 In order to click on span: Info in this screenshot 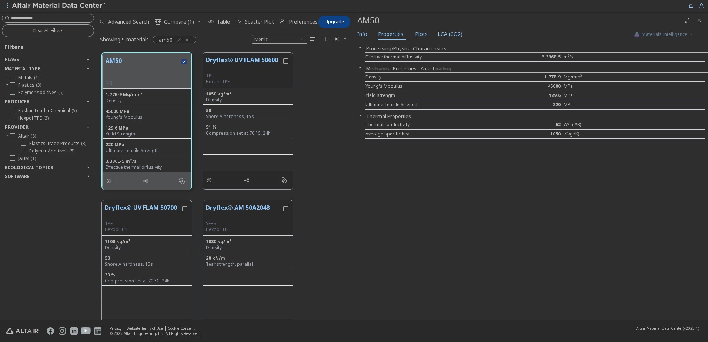, I will do `click(362, 34)`.